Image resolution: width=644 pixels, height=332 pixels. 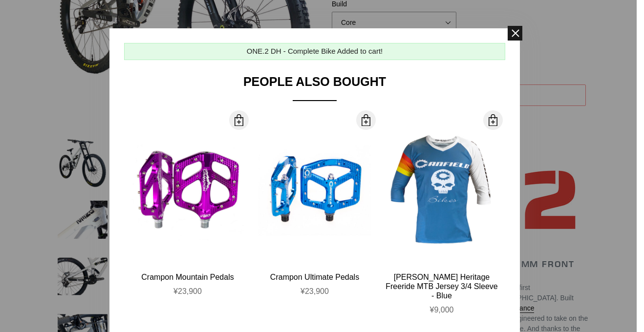 What do you see at coordinates (187, 277) in the screenshot?
I see `div: Crampon Mountain Pedals` at bounding box center [187, 277].